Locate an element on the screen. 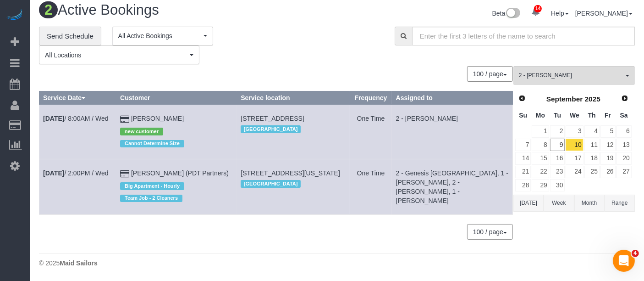  a: 20 is located at coordinates (624, 158).